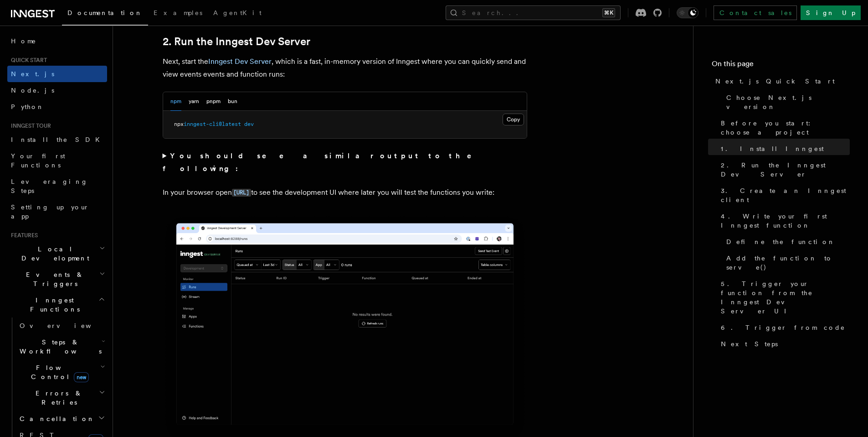 This screenshot has width=868, height=437. What do you see at coordinates (233, 101) in the screenshot?
I see `button: bun` at bounding box center [233, 101].